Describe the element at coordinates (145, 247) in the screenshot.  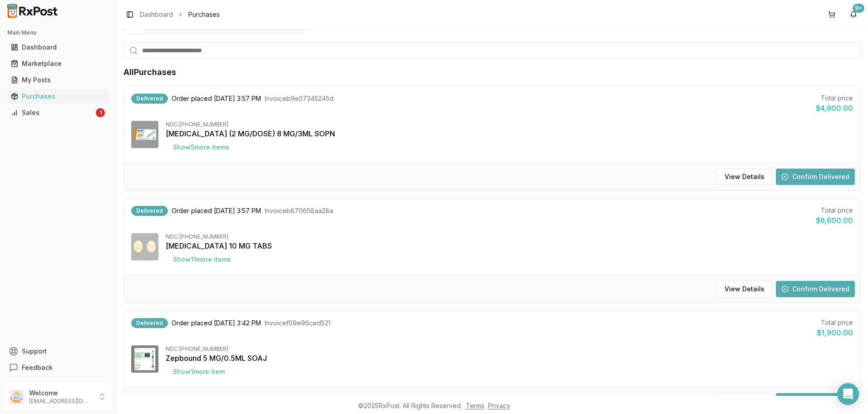
I see `img: Jardiance 10 MG TABS` at that location.